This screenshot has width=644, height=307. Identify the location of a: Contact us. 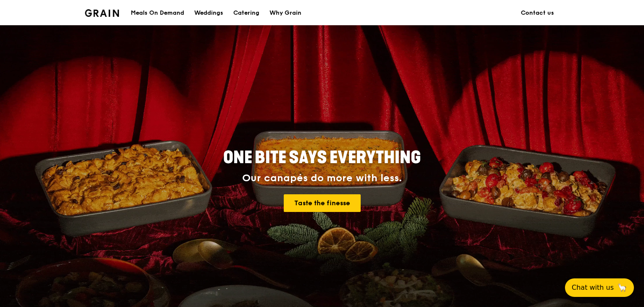
(537, 13).